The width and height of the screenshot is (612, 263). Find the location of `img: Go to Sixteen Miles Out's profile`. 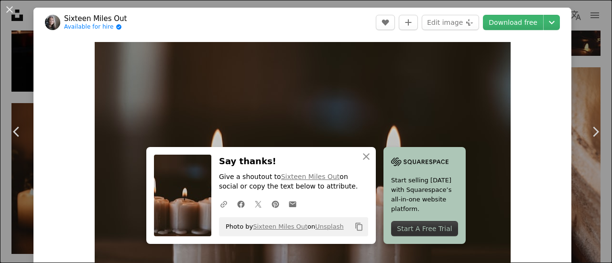

img: Go to Sixteen Miles Out's profile is located at coordinates (53, 22).